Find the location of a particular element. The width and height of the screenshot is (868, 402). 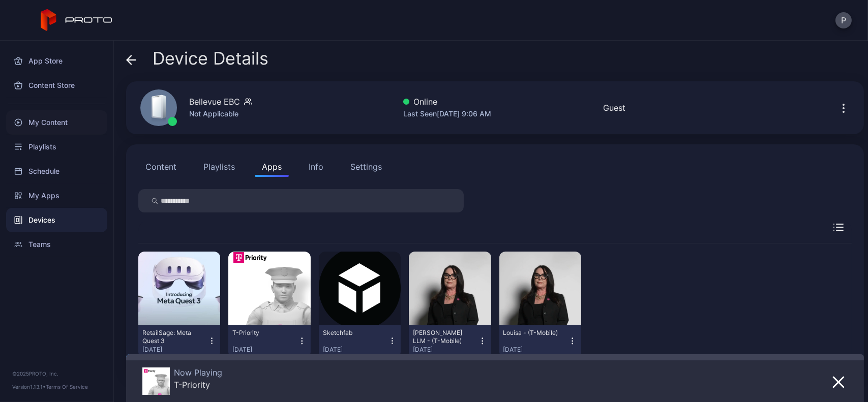

div: Teams is located at coordinates (56, 244).